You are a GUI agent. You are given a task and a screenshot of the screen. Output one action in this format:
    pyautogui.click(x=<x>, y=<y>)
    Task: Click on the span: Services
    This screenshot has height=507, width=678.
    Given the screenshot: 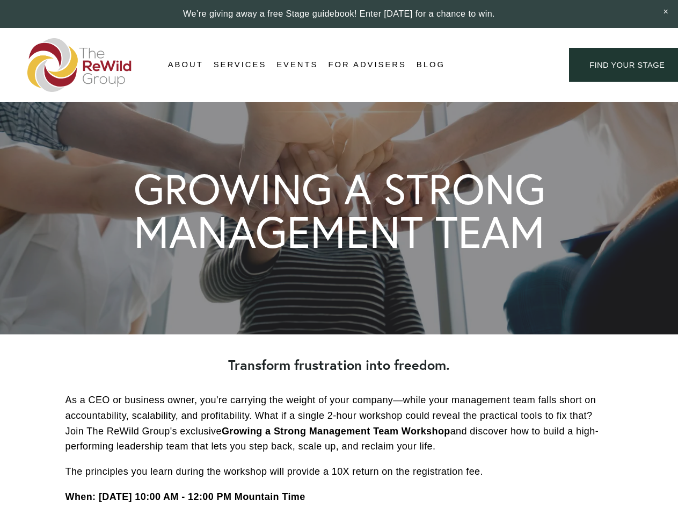 What is the action you would take?
    pyautogui.click(x=240, y=64)
    